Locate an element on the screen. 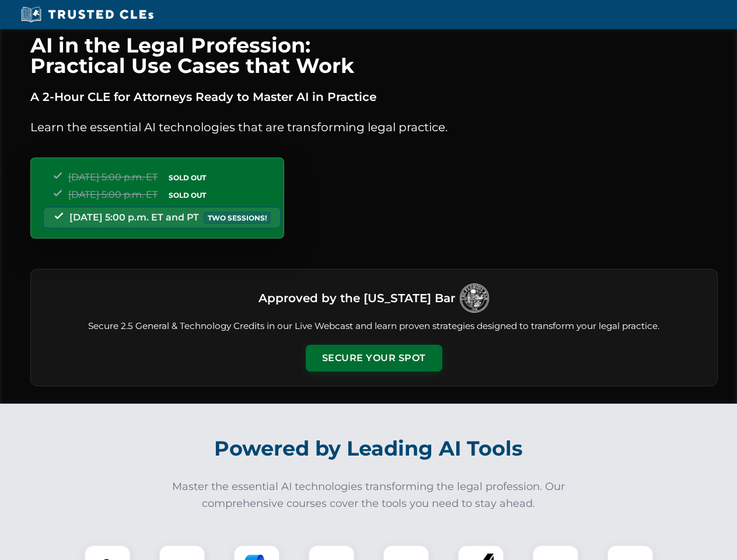 This screenshot has width=737, height=560. button: Secure Your Spot is located at coordinates (374, 358).